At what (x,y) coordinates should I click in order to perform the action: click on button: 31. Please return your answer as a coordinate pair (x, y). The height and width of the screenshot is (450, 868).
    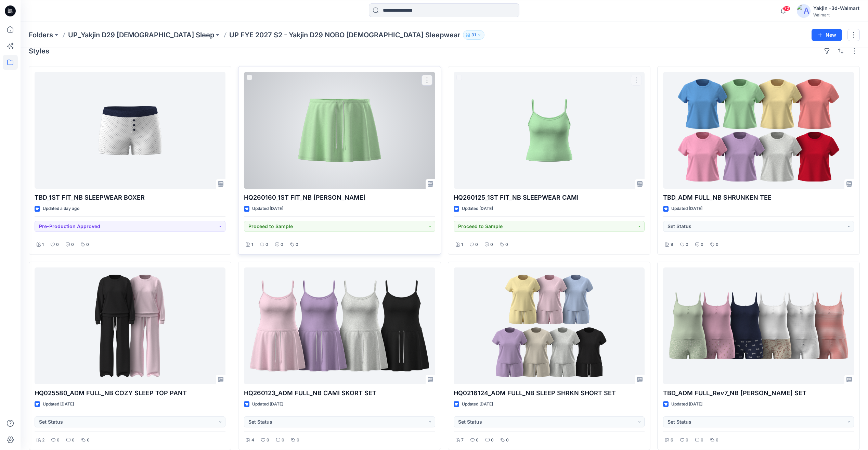
    Looking at the image, I should click on (473, 35).